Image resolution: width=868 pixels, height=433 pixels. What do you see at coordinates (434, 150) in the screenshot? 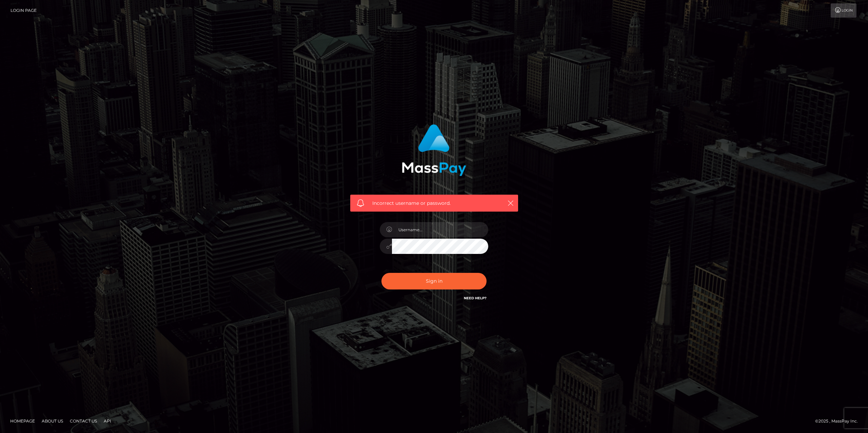
I see `img: MassPay Login` at bounding box center [434, 150].